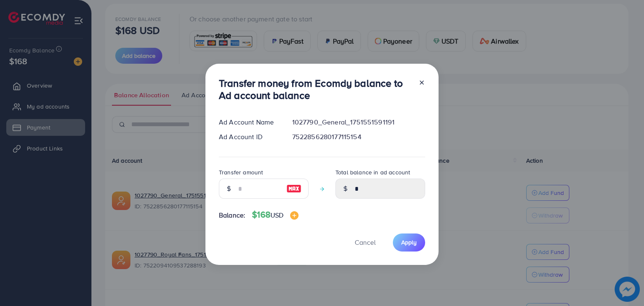 This screenshot has width=644, height=306. I want to click on span: Balance:, so click(232, 215).